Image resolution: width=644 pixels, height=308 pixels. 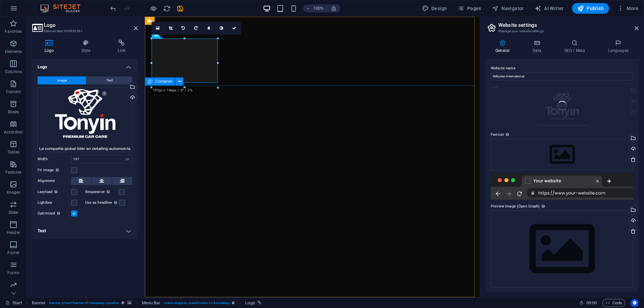 What do you see at coordinates (84, 303) in the screenshot?
I see `span: . banner .preset-banner-v3-transaway .parallax` at bounding box center [84, 303].